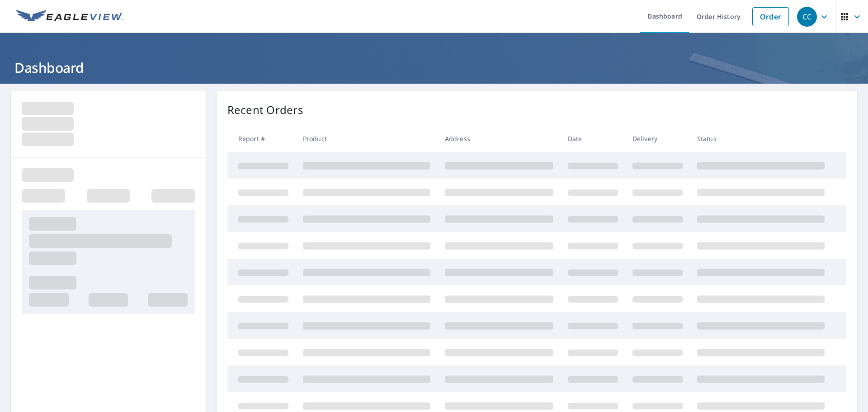 The image size is (868, 412). What do you see at coordinates (434, 67) in the screenshot?
I see `h1: Dashboard` at bounding box center [434, 67].